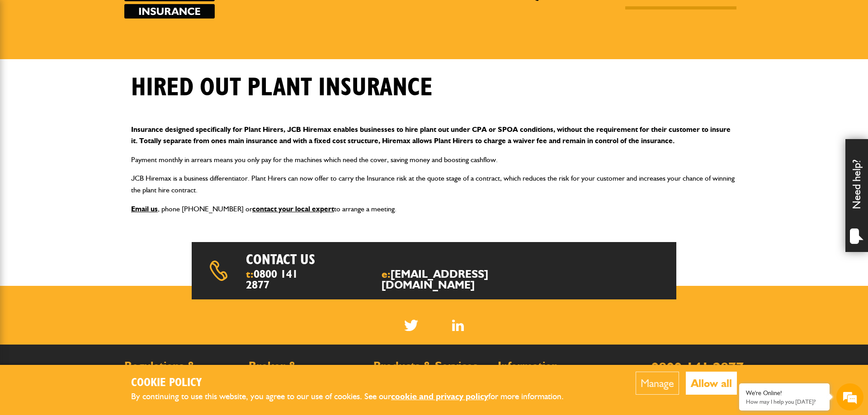  What do you see at coordinates (411, 325) in the screenshot?
I see `a: Twitter` at bounding box center [411, 325].